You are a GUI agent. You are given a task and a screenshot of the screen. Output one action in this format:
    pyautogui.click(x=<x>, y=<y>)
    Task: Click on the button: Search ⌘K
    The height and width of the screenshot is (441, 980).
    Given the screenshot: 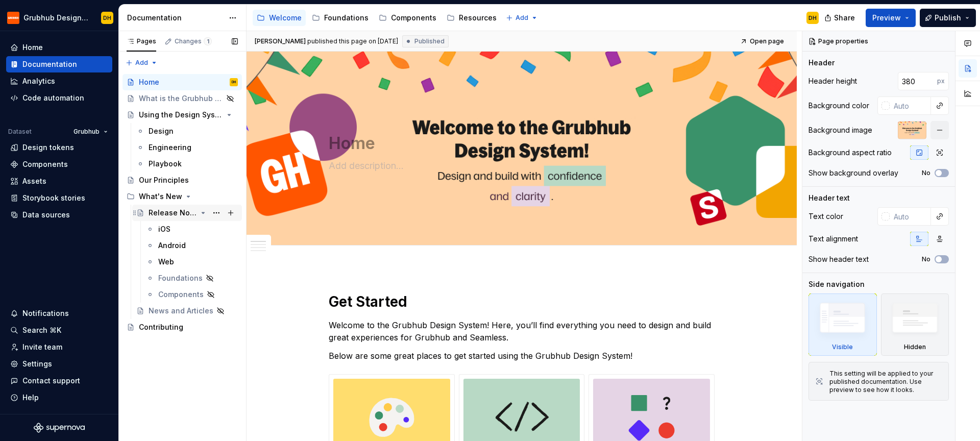 What is the action you would take?
    pyautogui.click(x=59, y=331)
    